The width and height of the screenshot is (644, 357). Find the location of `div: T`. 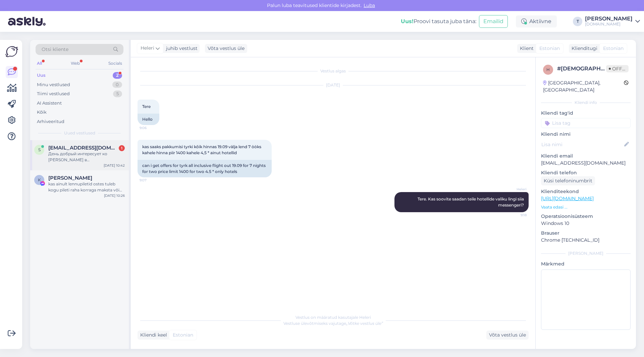

div: T is located at coordinates (577, 21).